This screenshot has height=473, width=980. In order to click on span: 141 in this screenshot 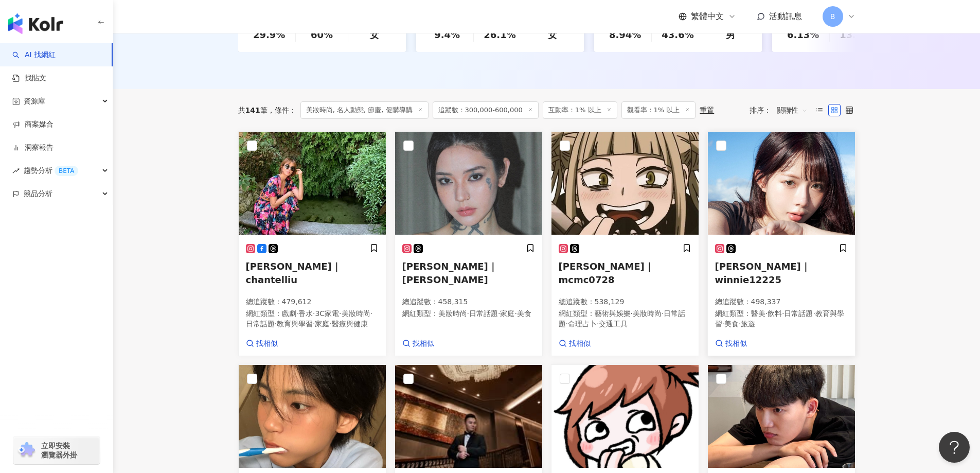, I will do `click(253, 110)`.